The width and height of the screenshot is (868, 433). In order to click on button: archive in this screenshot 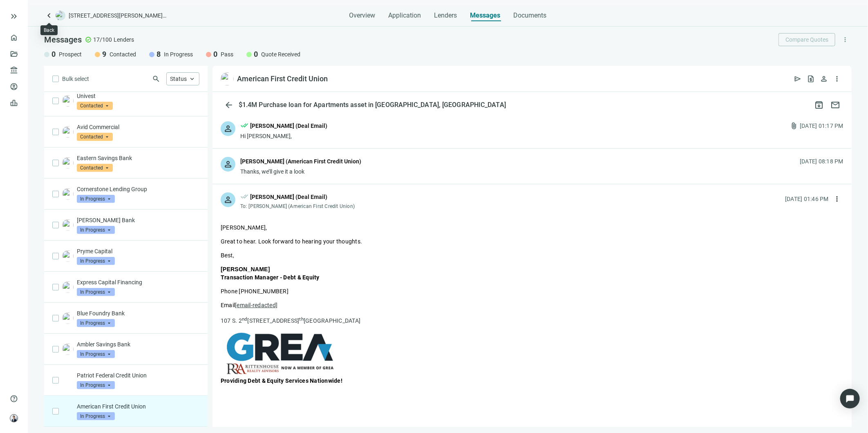, I will do `click(819, 105)`.